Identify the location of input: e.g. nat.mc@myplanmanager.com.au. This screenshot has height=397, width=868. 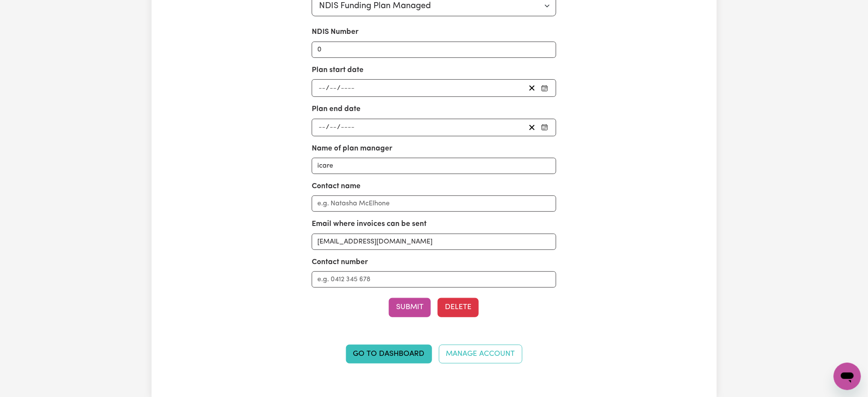
(434, 241).